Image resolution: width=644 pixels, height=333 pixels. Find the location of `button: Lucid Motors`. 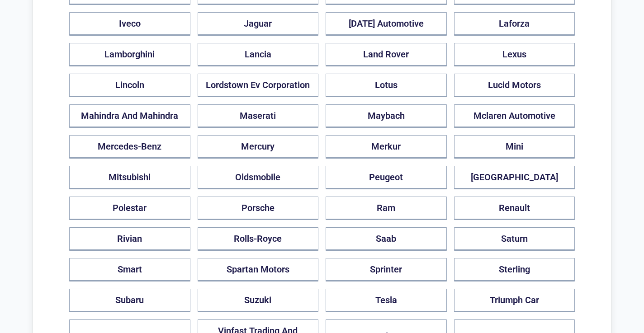

button: Lucid Motors is located at coordinates (515, 85).